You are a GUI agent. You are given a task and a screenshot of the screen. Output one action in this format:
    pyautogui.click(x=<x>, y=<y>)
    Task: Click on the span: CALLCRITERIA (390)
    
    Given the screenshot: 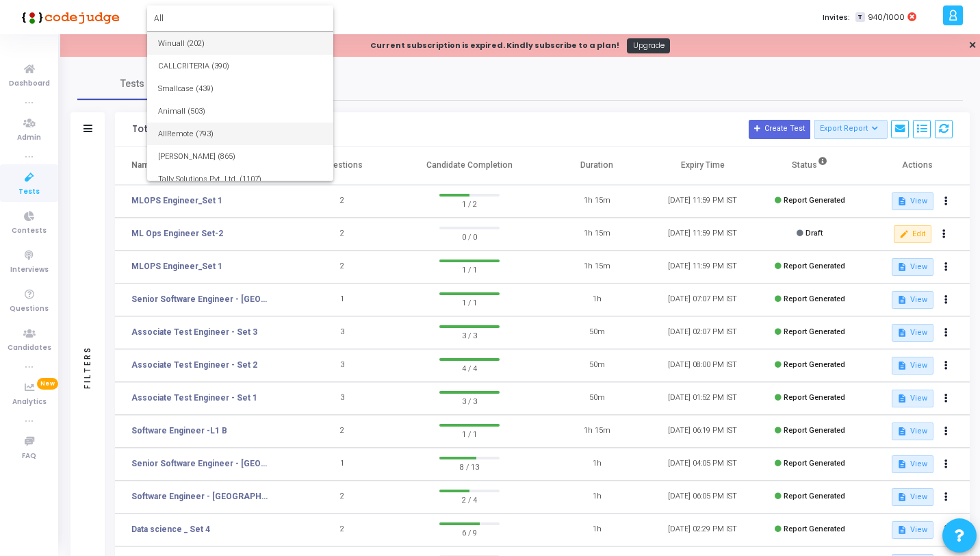 What is the action you would take?
    pyautogui.click(x=240, y=66)
    